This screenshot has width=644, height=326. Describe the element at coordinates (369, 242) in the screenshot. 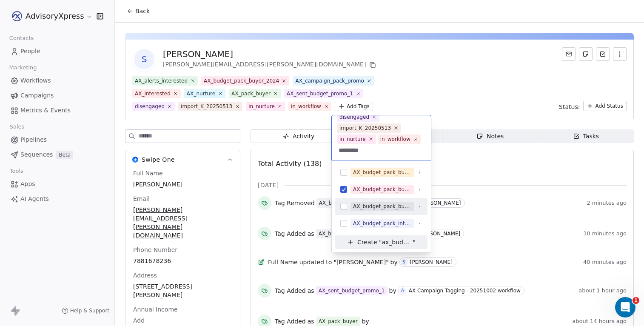

I see `span: Create "` at that location.